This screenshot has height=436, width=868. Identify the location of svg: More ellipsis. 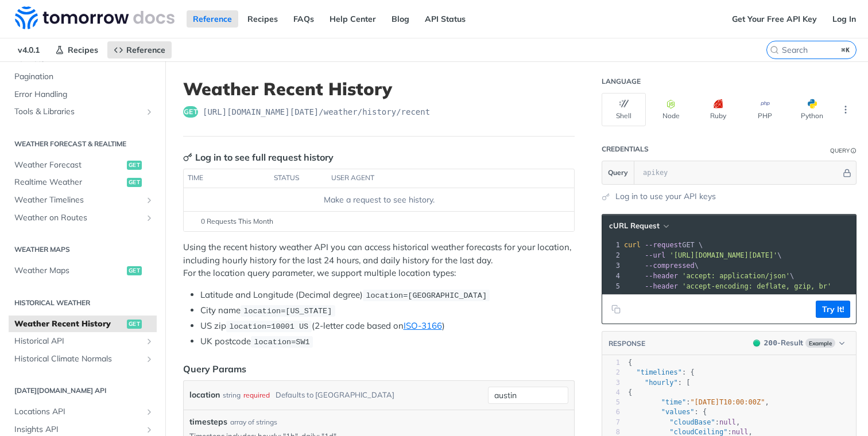
(845, 110).